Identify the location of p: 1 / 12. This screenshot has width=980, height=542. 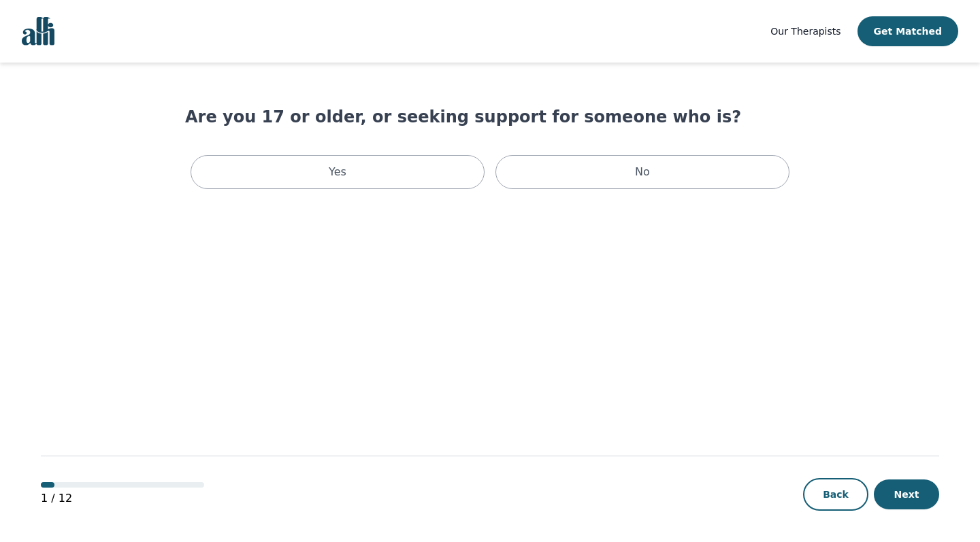
(123, 498).